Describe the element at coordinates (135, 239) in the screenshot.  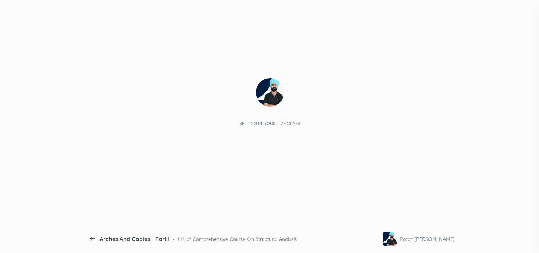
I see `div: Arches And Cables - Part I` at that location.